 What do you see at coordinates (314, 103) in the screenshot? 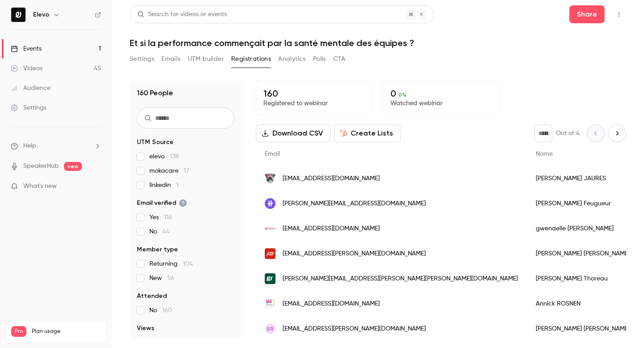
I see `p: Registered to webinar` at bounding box center [314, 103].